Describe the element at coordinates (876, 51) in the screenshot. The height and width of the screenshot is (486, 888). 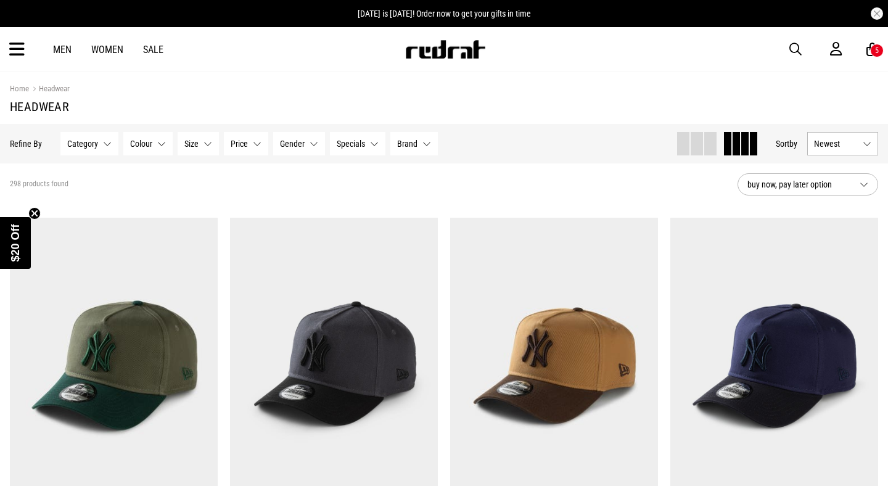
I see `div: 5` at that location.